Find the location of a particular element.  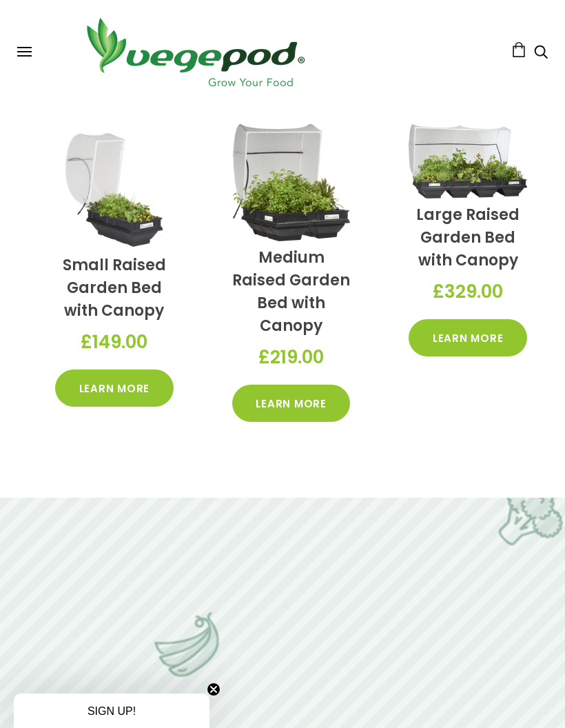

button: Close teaser is located at coordinates (213, 690).